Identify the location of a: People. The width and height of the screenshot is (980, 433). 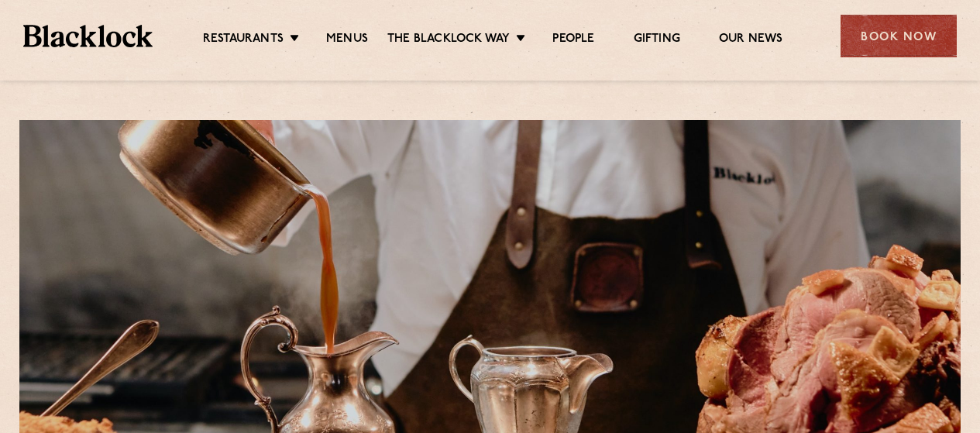
(573, 40).